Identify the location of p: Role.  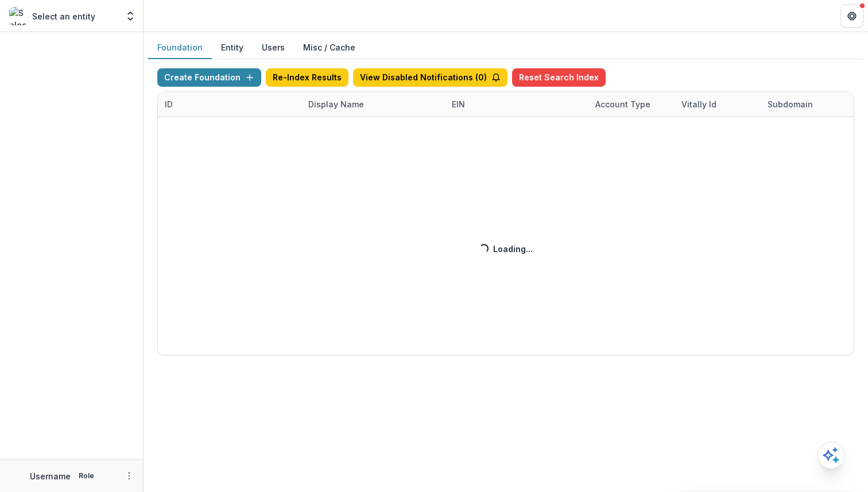
(86, 476).